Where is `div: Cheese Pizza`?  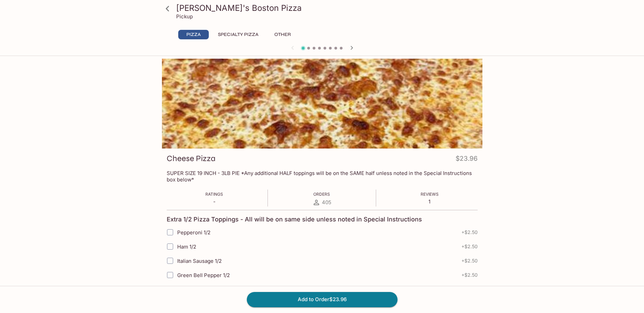 div: Cheese Pizza is located at coordinates (322, 103).